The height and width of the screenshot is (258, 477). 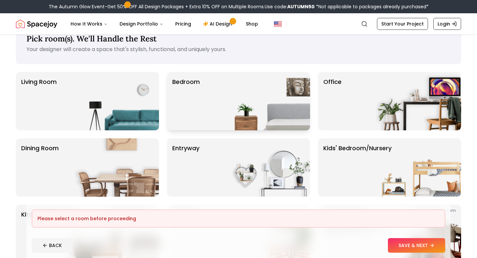 What do you see at coordinates (36, 24) in the screenshot?
I see `a: Spacejoy` at bounding box center [36, 24].